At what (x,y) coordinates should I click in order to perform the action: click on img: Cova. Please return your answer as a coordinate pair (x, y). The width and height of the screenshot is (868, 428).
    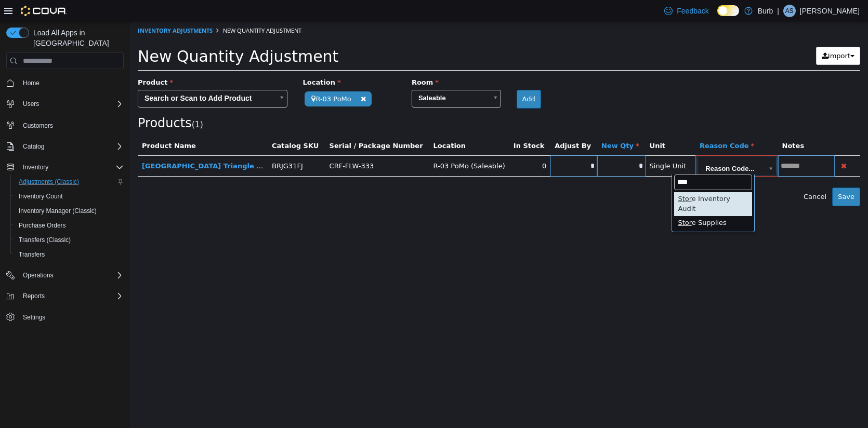
    Looking at the image, I should click on (44, 11).